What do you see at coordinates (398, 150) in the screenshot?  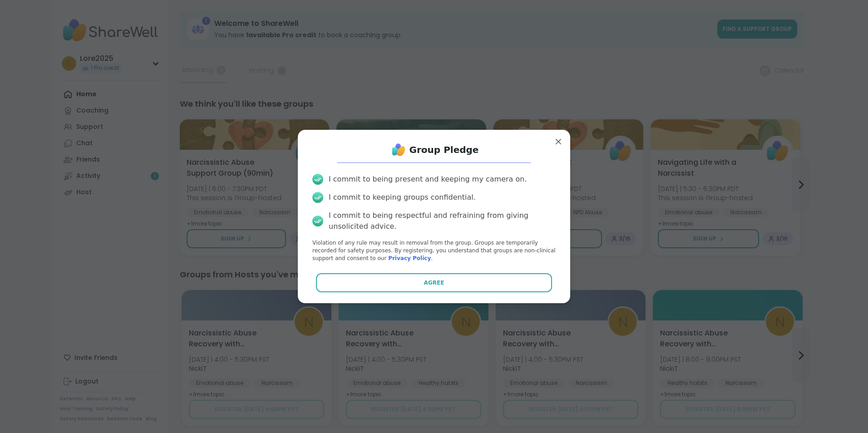 I see `img: ShareWell Logo` at bounding box center [398, 150].